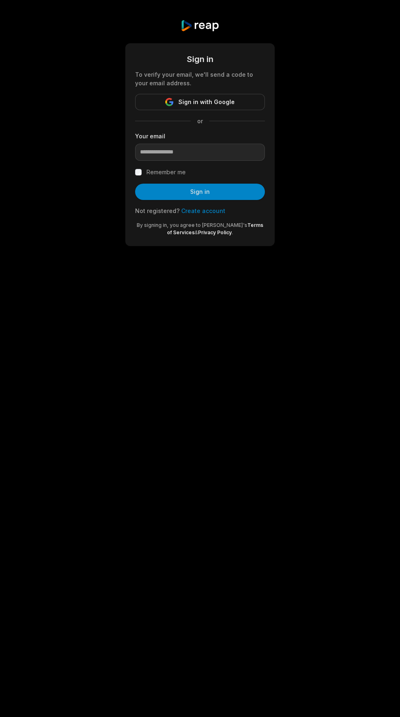 The image size is (400, 717). I want to click on span: Sign in with Google, so click(207, 102).